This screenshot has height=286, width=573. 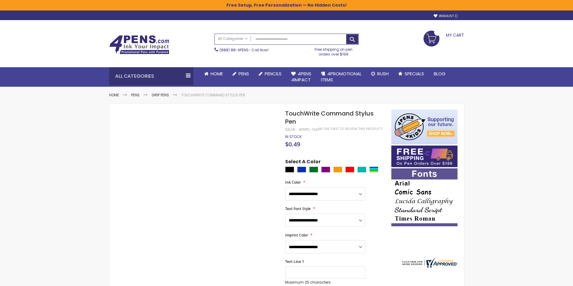 I want to click on span: Text Line 1, so click(x=294, y=262).